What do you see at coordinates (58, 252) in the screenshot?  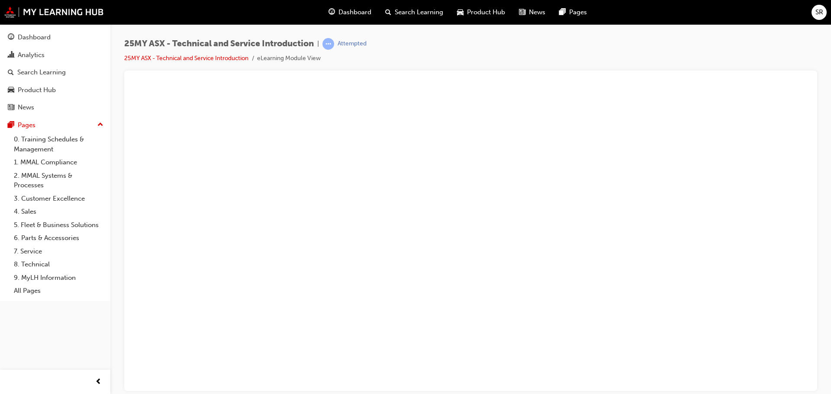 I see `a: 7. Service` at bounding box center [58, 252].